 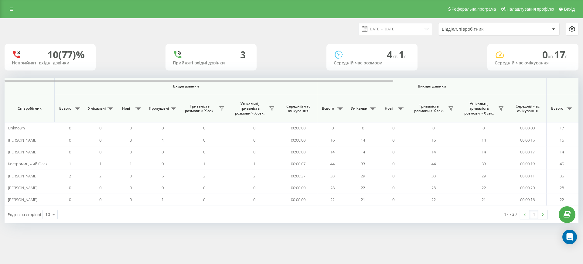 I want to click on div: 10 (77)%, so click(x=66, y=55).